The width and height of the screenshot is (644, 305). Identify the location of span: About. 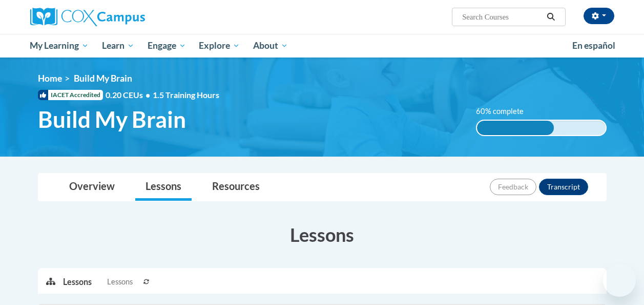
(270, 45).